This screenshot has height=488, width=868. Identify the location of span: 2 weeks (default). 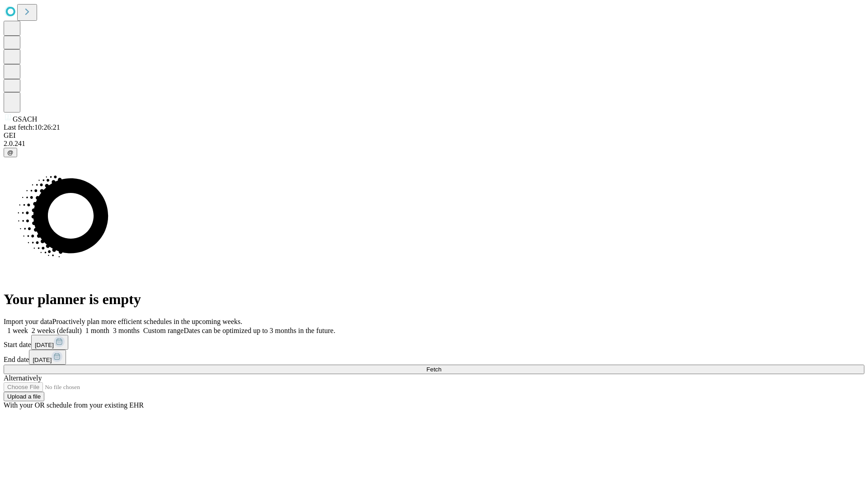
(57, 331).